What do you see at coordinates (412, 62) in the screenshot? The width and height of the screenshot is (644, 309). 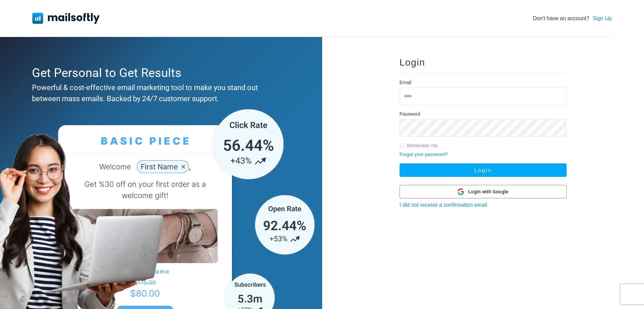 I see `span: Login` at bounding box center [412, 62].